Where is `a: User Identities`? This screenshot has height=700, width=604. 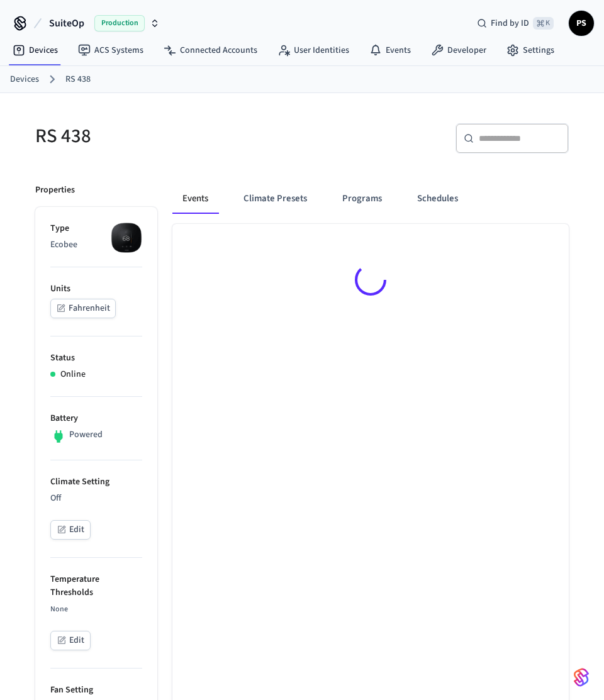 a: User Identities is located at coordinates (314, 50).